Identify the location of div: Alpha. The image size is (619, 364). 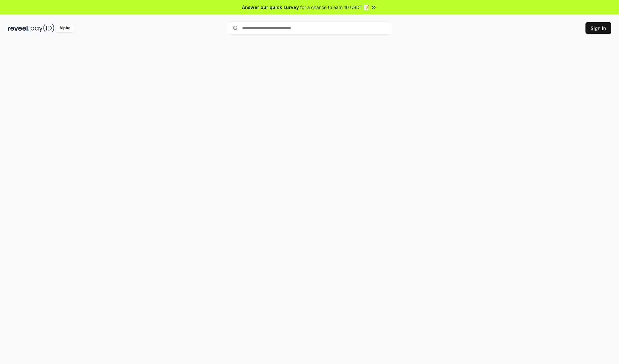
(65, 28).